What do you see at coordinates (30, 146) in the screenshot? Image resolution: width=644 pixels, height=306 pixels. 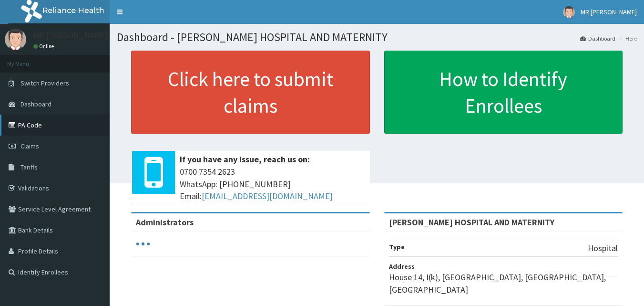 I see `span: Claims` at bounding box center [30, 146].